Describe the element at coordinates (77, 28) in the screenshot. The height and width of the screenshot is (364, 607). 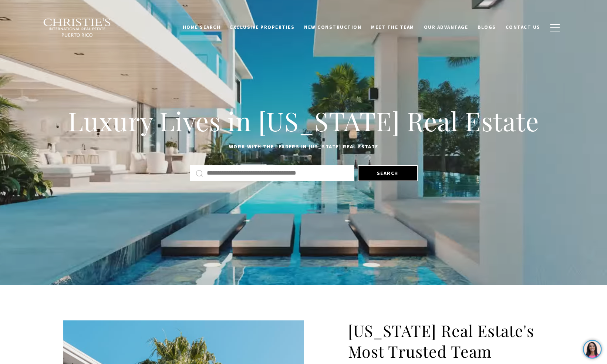
I see `img: Christie's International Real Estate black text logo` at that location.